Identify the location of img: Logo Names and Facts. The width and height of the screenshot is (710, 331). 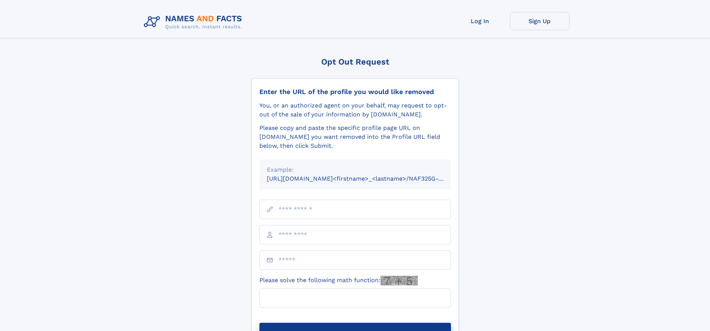
(195, 22).